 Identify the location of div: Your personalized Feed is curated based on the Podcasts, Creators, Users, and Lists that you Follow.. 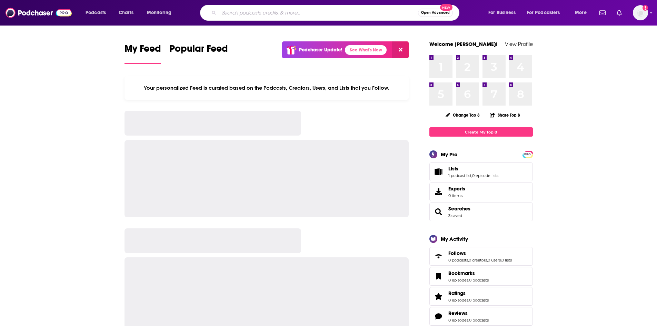
(267, 88).